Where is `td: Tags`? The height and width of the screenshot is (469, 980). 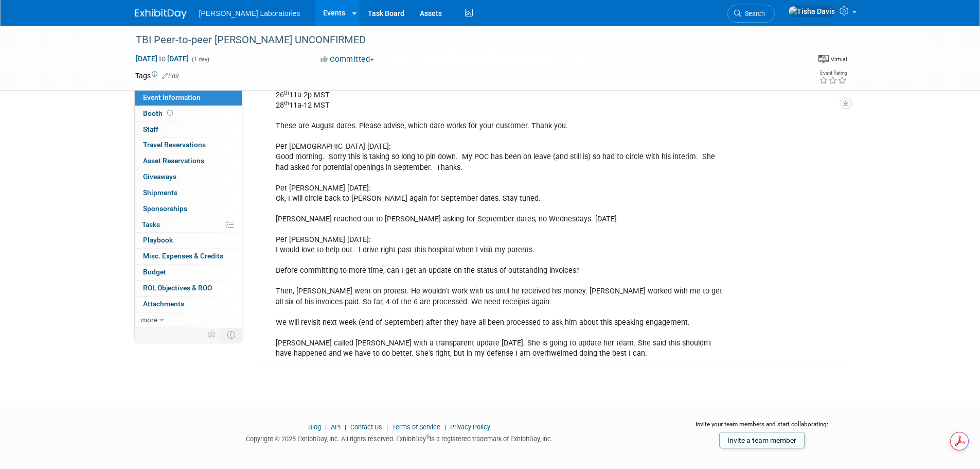 td: Tags is located at coordinates (157, 76).